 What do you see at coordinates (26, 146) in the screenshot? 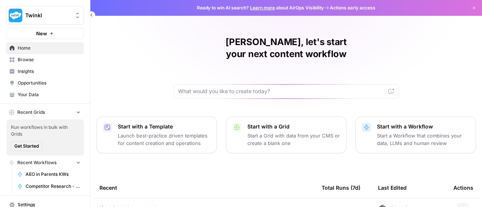
I see `span: Get Started` at bounding box center [26, 146].